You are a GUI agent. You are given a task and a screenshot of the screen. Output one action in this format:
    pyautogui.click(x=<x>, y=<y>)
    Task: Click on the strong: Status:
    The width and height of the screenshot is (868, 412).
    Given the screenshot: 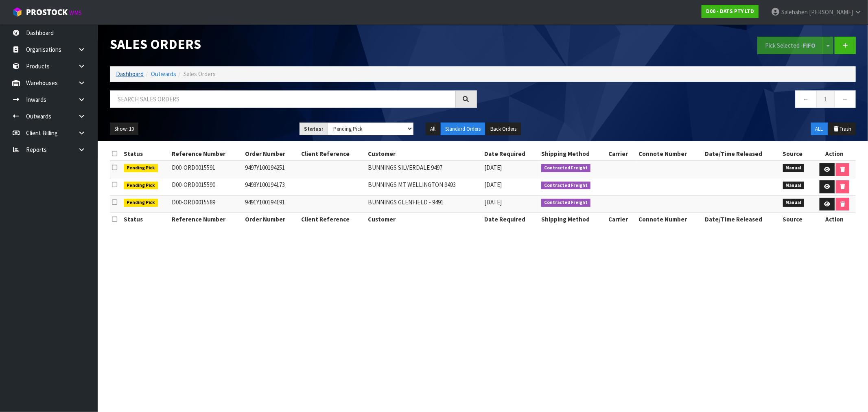 What is the action you would take?
    pyautogui.click(x=313, y=129)
    